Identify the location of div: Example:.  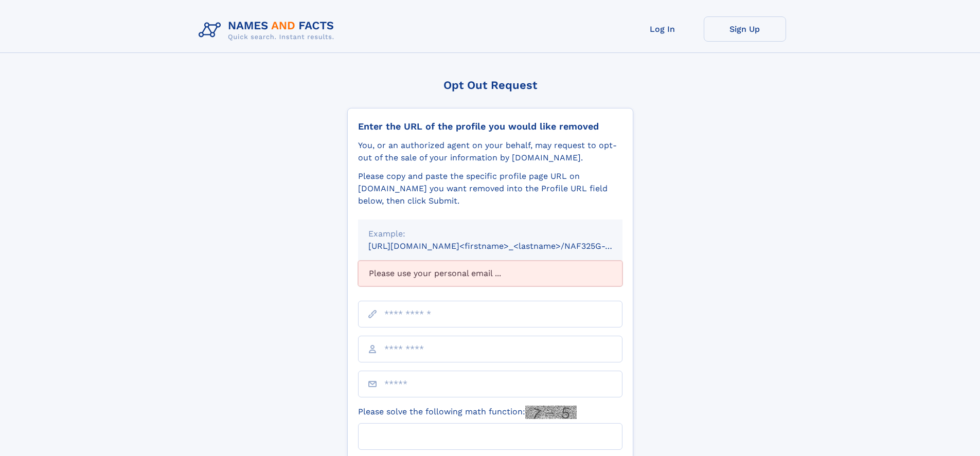
(491, 234).